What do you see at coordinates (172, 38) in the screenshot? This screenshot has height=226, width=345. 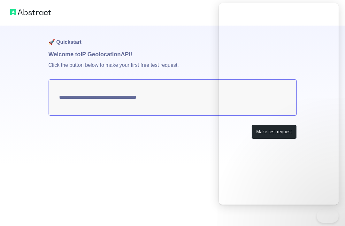 I see `h1: 🚀 Quickstart` at bounding box center [172, 38].